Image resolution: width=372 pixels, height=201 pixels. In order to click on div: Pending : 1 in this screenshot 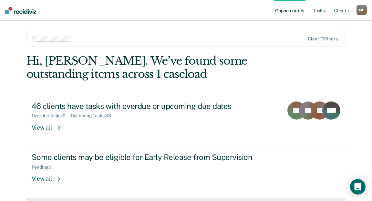, I will do `click(44, 167)`.